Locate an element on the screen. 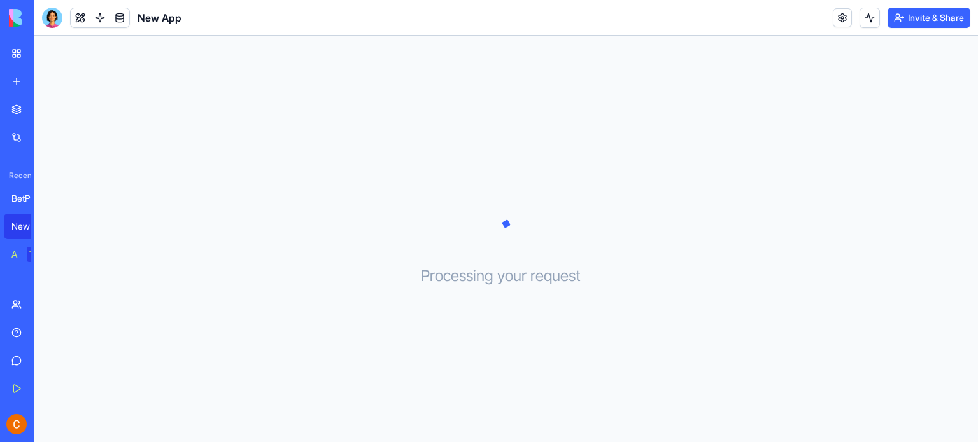 Image resolution: width=978 pixels, height=442 pixels. div: AI Logo Generator is located at coordinates (15, 255).